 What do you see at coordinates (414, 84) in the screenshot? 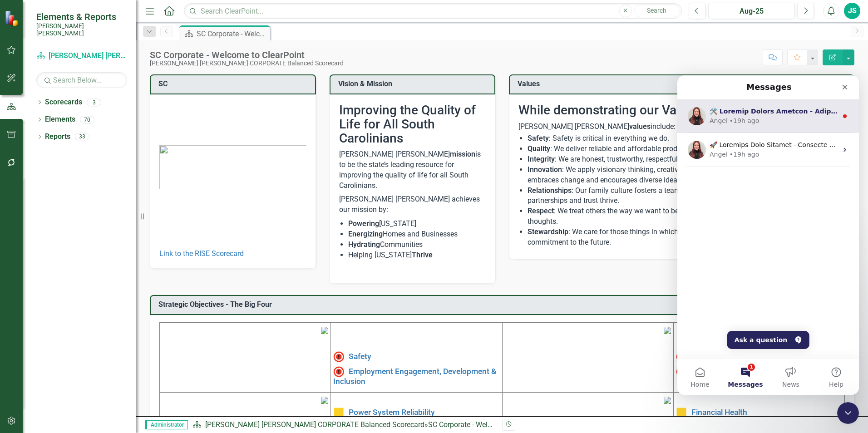
I see `h3: Vision & Mission` at bounding box center [414, 84].